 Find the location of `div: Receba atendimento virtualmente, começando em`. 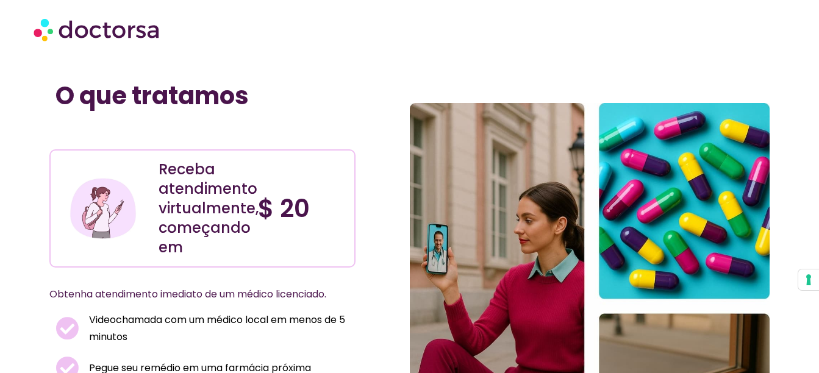

div: Receba atendimento virtualmente, começando em is located at coordinates (202, 209).